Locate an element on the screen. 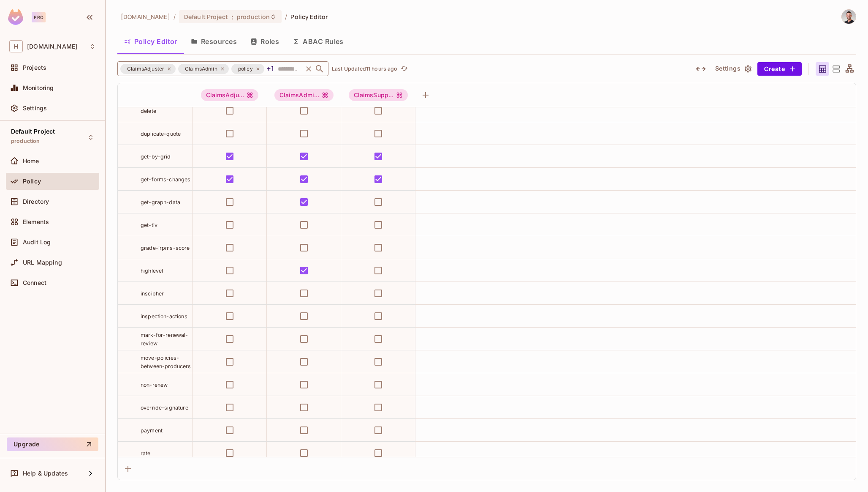  button: Settings is located at coordinates (733, 69).